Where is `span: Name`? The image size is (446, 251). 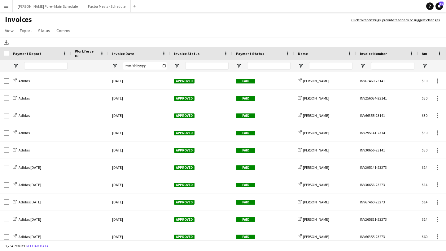
span: Name is located at coordinates (303, 54).